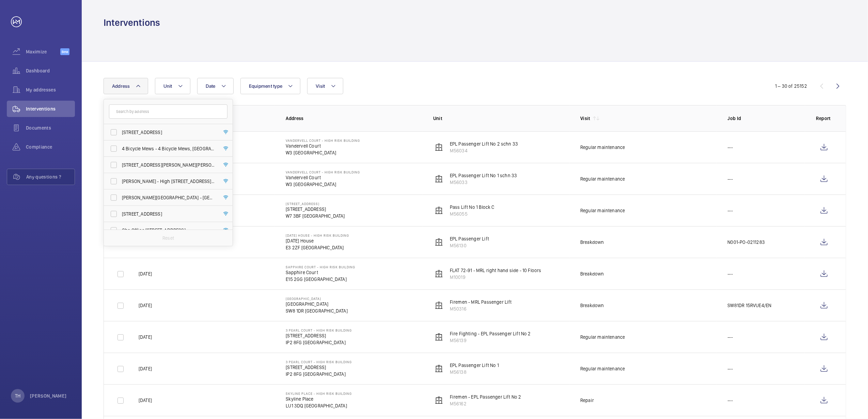 The image size is (868, 419). I want to click on span: My addresses, so click(50, 90).